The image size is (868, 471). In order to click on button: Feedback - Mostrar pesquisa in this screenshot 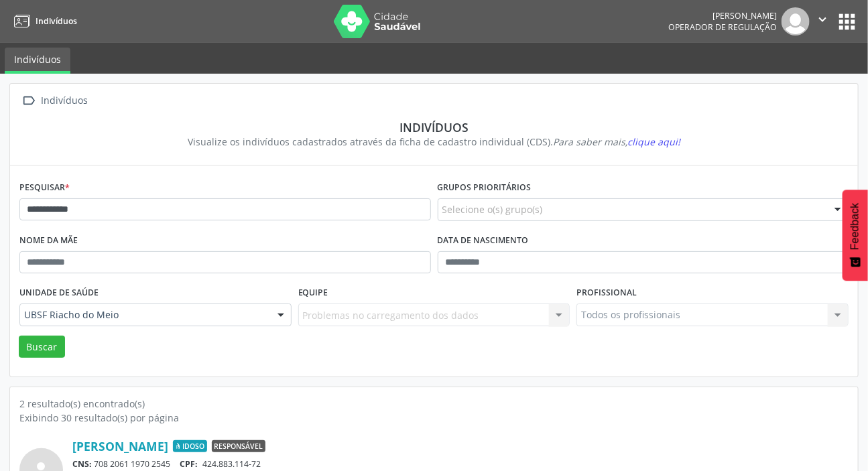, I will do `click(855, 235)`.